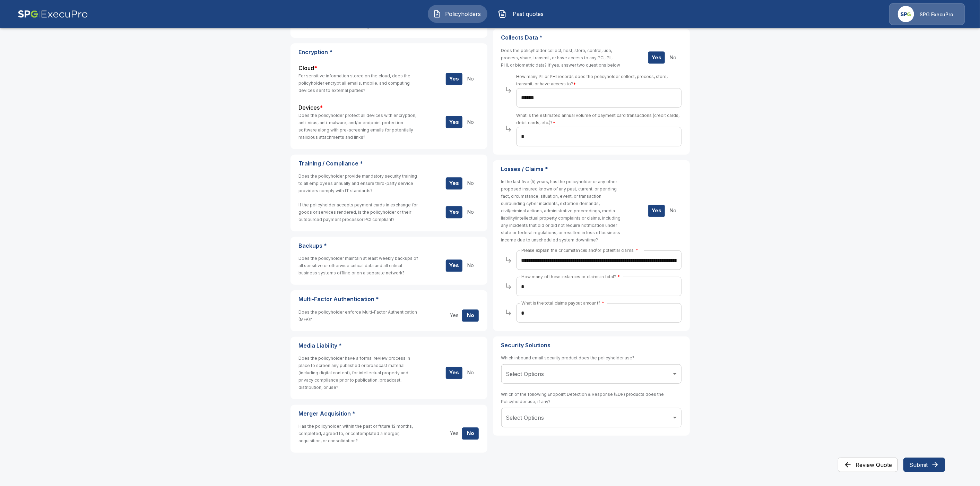 This screenshot has height=486, width=980. I want to click on p: Collects Data *, so click(592, 38).